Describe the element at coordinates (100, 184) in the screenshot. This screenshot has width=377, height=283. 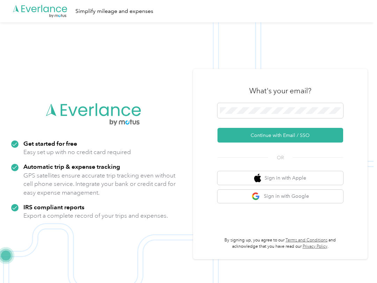
I see `p: GPS satellites ensure accurate trip tracking even without cell phone service. Integrate your bank...` at that location.